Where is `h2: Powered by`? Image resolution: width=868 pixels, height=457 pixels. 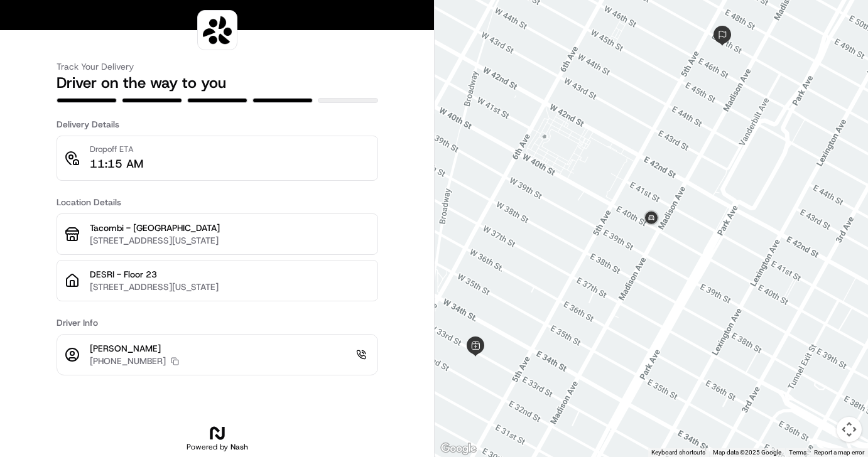
h2: Powered by is located at coordinates (217, 447).